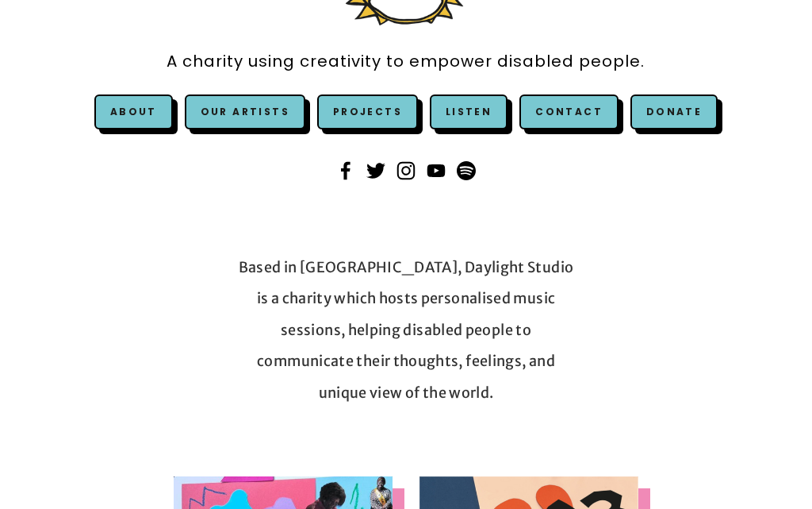  I want to click on a: A charity using creativity to empower disabled people., so click(405, 61).